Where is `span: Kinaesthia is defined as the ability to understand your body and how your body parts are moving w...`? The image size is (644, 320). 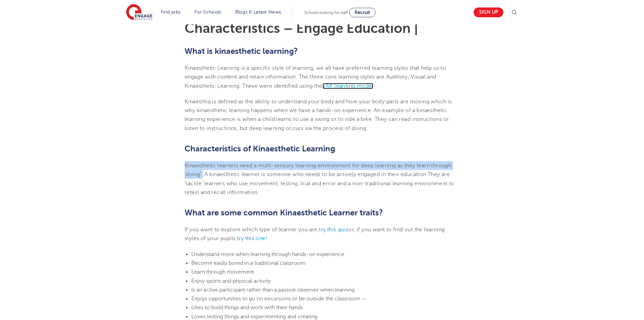
span: Kinaesthia is defined as the ability to understand your body and how your body parts are moving w... is located at coordinates (318, 106).